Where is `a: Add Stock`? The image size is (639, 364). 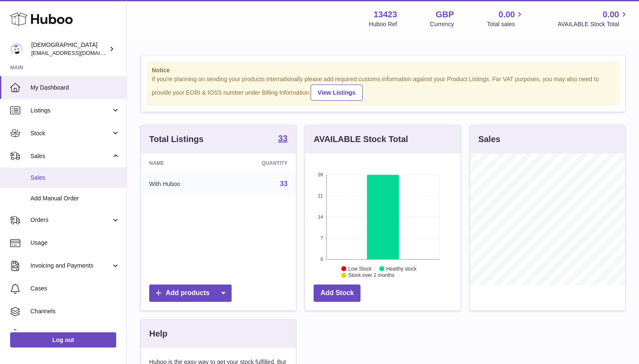
a: Add Stock is located at coordinates (336, 293).